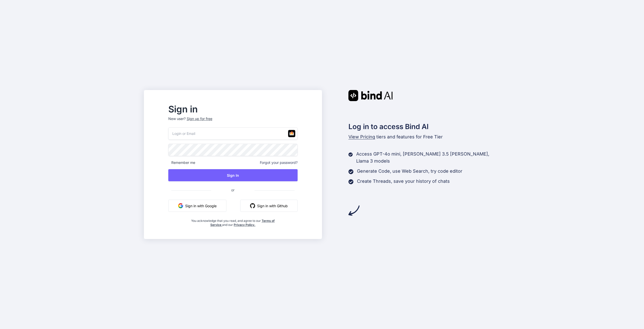  I want to click on p: Generate Code, use Web Search, try code editor, so click(410, 171).